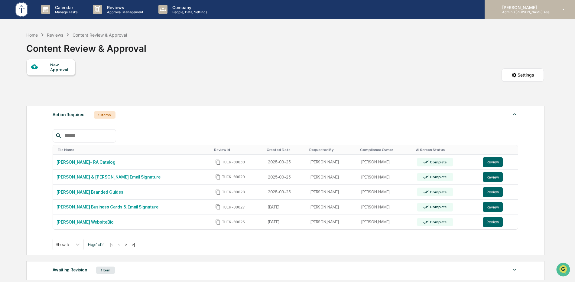  Describe the element at coordinates (70, 270) in the screenshot. I see `div: Awaiting Revision` at that location.